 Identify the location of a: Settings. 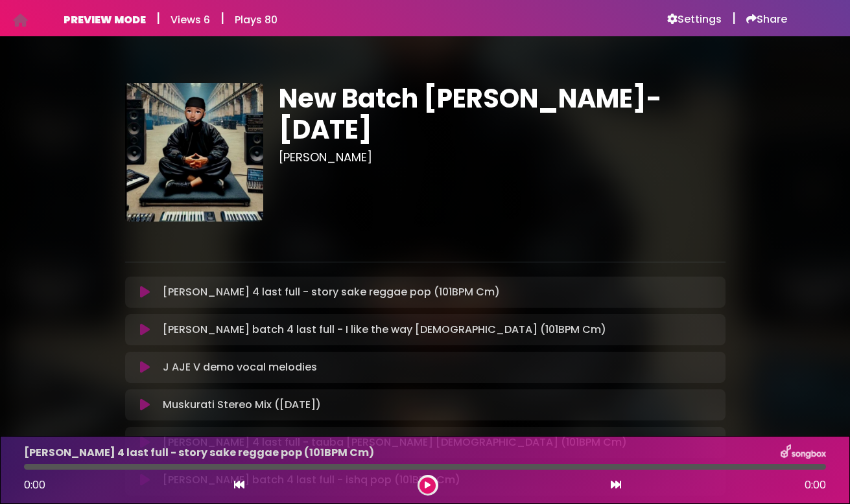
(695, 20).